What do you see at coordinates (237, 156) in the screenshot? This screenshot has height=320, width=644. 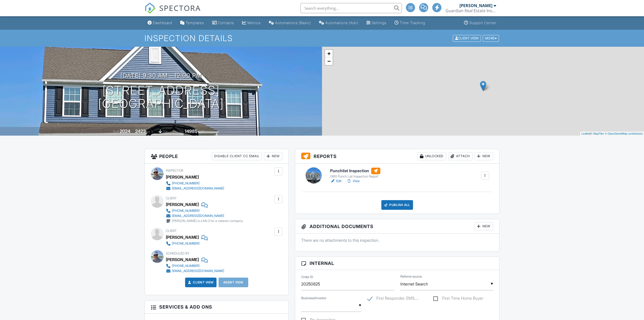 I see `div: Disable Client CC Email` at bounding box center [237, 156].